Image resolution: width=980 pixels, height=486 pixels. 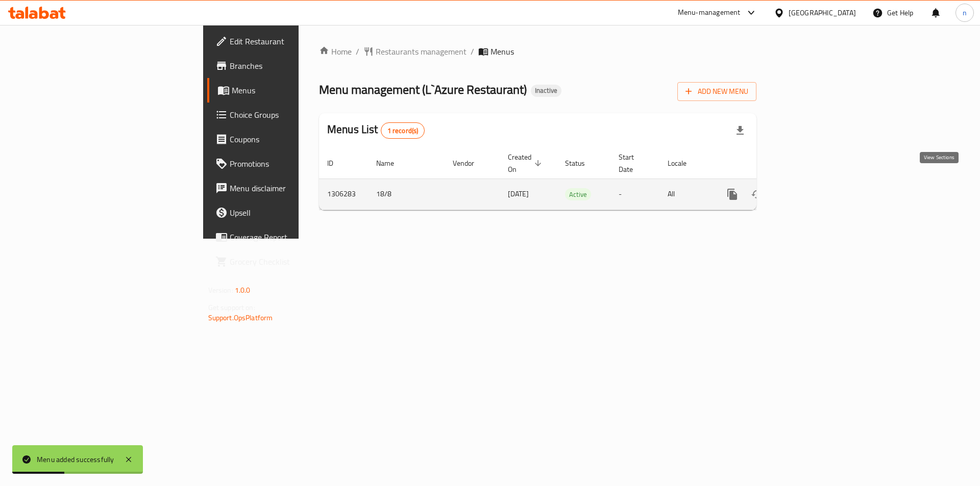 I want to click on span: Branches, so click(x=294, y=66).